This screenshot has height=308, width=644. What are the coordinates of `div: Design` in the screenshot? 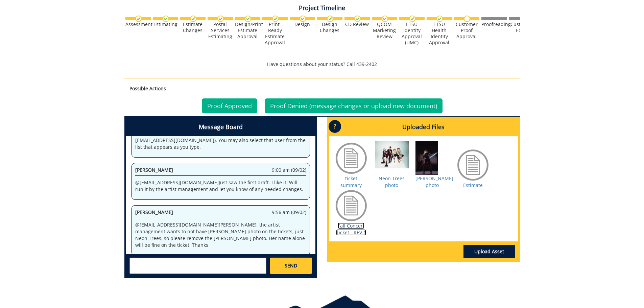 It's located at (302, 24).